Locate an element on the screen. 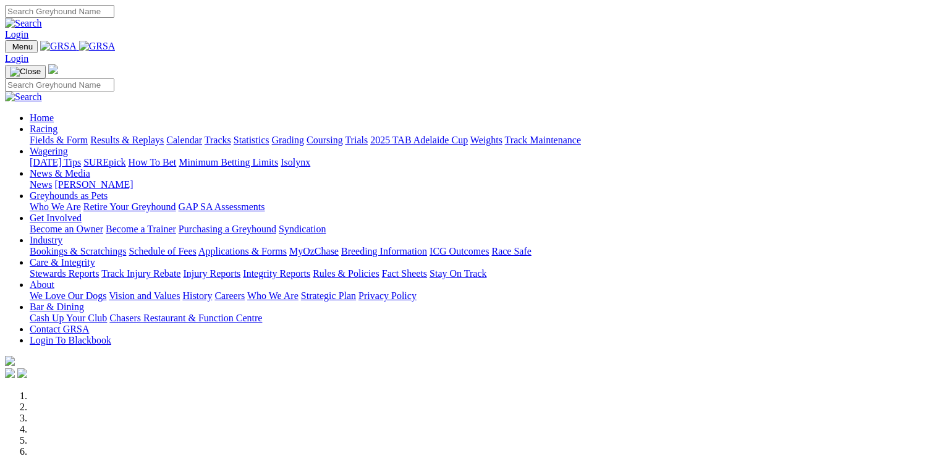  a: Breeding Information is located at coordinates (384, 251).